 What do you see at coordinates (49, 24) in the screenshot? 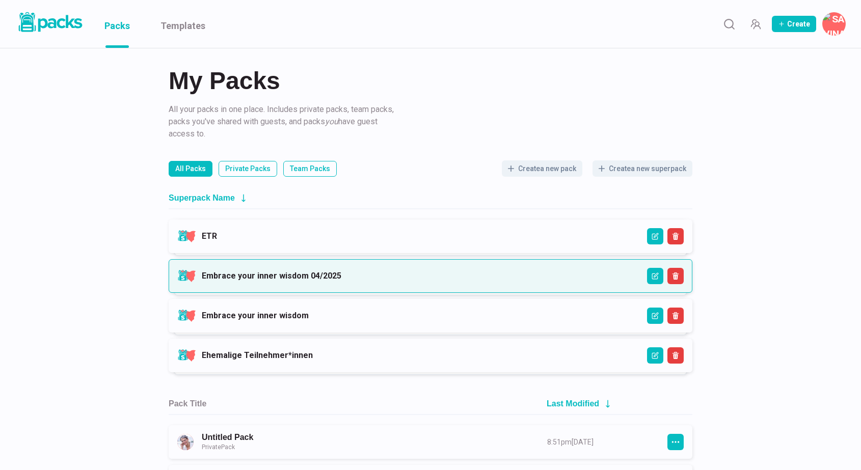
I see `a: Packs logo` at bounding box center [49, 24].